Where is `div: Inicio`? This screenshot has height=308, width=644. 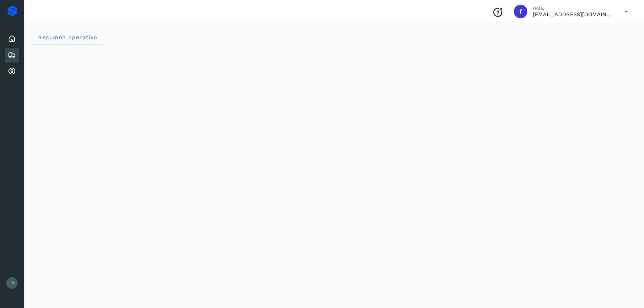 div: Inicio is located at coordinates (12, 39).